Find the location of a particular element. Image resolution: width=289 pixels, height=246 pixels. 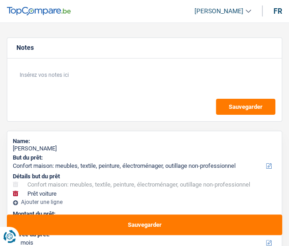

span: Sauvegarder is located at coordinates (246, 106).